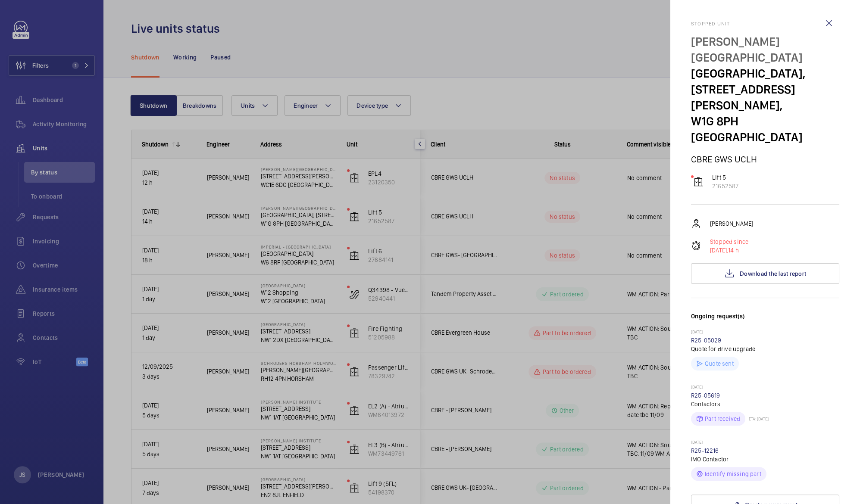 This screenshot has width=860, height=504. What do you see at coordinates (706, 340) in the screenshot?
I see `a: R25-05029` at bounding box center [706, 340].